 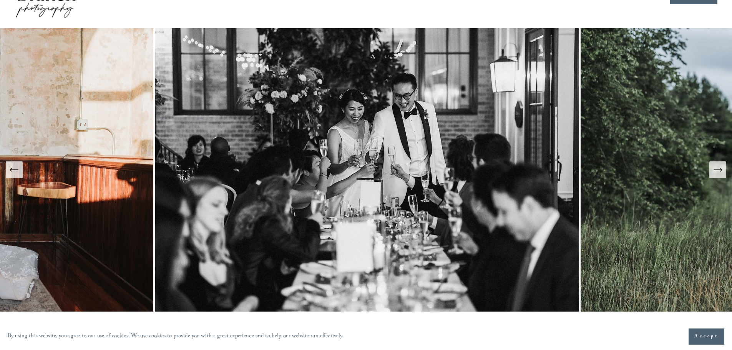 I want to click on span: Accept, so click(x=706, y=337).